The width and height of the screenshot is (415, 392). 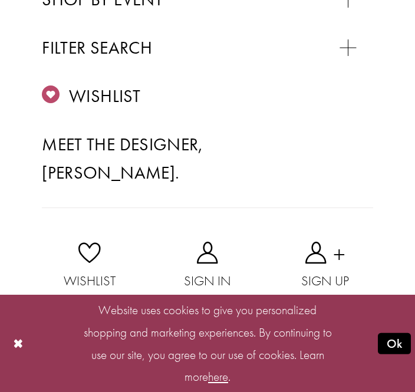 I want to click on a: here, so click(x=218, y=376).